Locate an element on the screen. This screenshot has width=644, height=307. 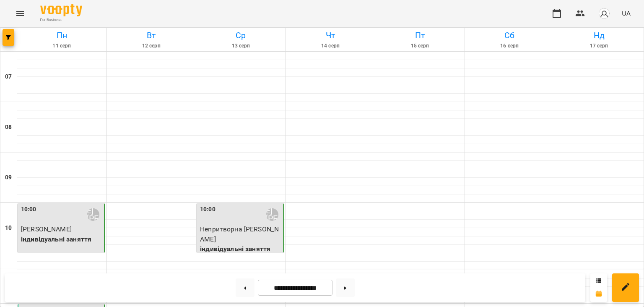
h6: 15 серп is located at coordinates (420, 46).